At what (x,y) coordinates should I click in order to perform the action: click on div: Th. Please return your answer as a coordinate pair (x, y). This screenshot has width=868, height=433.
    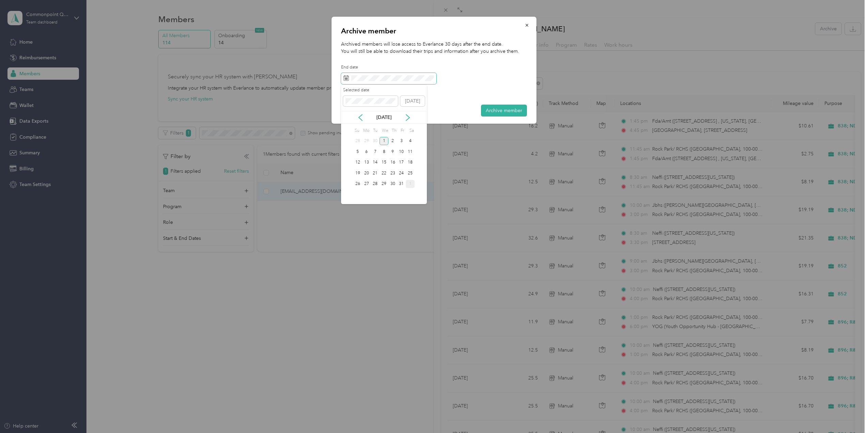
    Looking at the image, I should click on (394, 131).